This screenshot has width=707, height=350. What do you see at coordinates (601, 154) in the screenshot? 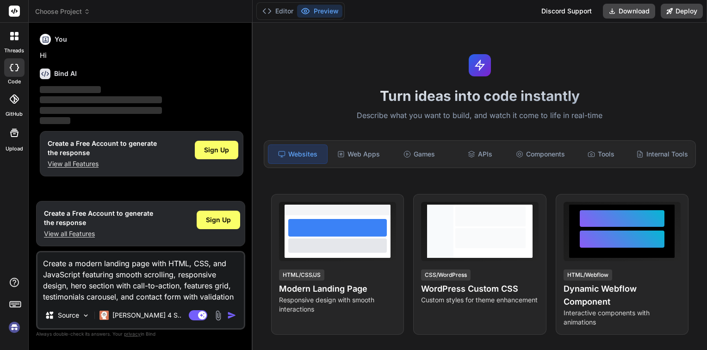
I see `div: Tools` at bounding box center [601, 154].